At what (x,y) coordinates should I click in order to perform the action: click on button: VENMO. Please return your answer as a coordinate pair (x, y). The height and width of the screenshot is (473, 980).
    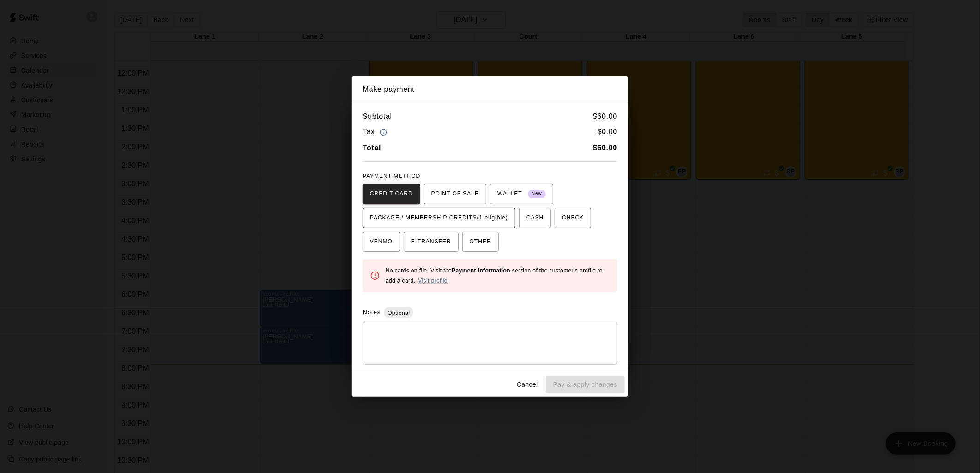
    Looking at the image, I should click on (381, 242).